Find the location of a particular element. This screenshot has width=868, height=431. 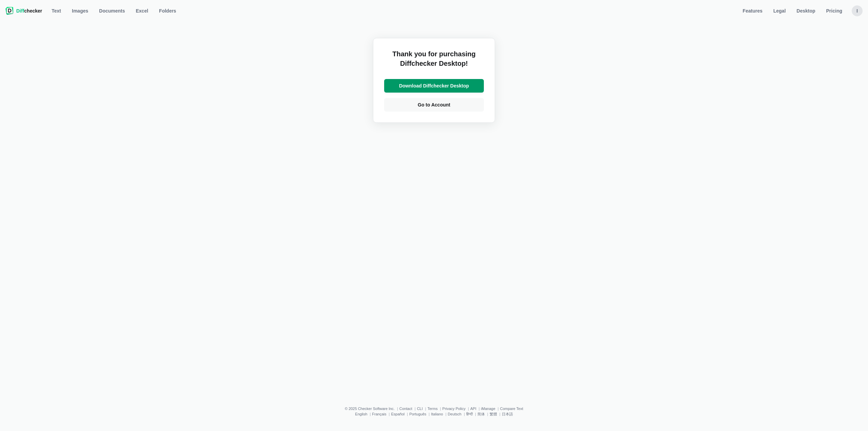

a: 日本語 is located at coordinates (507, 414).